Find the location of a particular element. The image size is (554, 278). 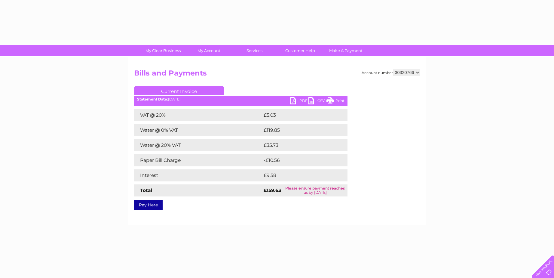

a: Customer Help is located at coordinates (300, 51).